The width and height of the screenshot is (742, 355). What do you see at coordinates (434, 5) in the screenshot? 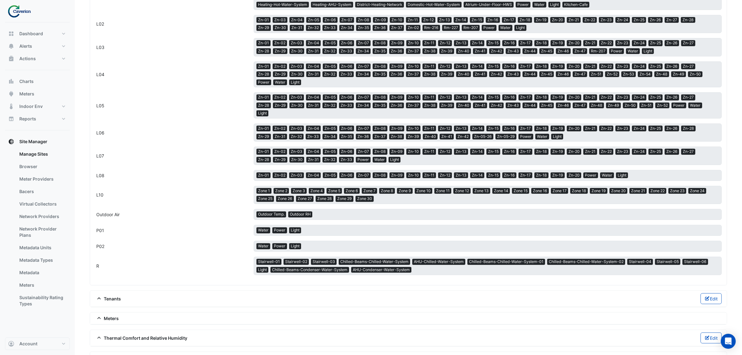
I see `span: Domestic-Hot-Water-System` at bounding box center [434, 5].